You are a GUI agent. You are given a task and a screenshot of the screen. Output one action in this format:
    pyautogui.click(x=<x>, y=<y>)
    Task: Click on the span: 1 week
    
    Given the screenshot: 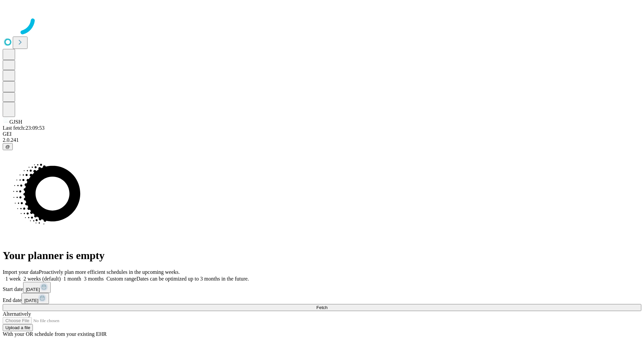 What is the action you would take?
    pyautogui.click(x=13, y=278)
    